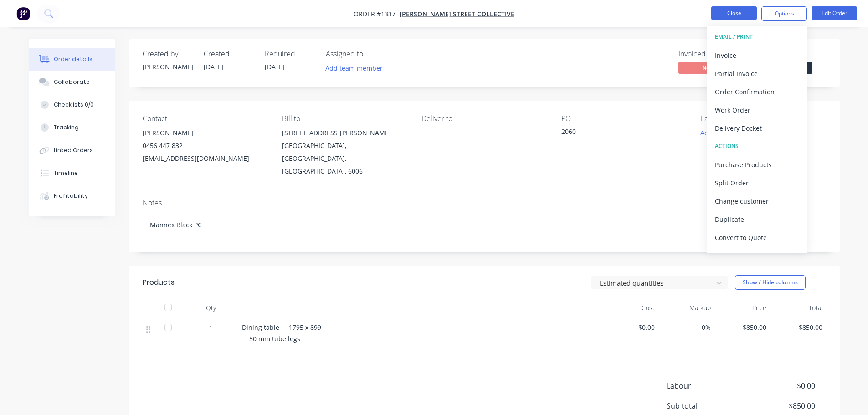 This screenshot has width=868, height=415. Describe the element at coordinates (66, 173) in the screenshot. I see `div: Timeline` at that location.